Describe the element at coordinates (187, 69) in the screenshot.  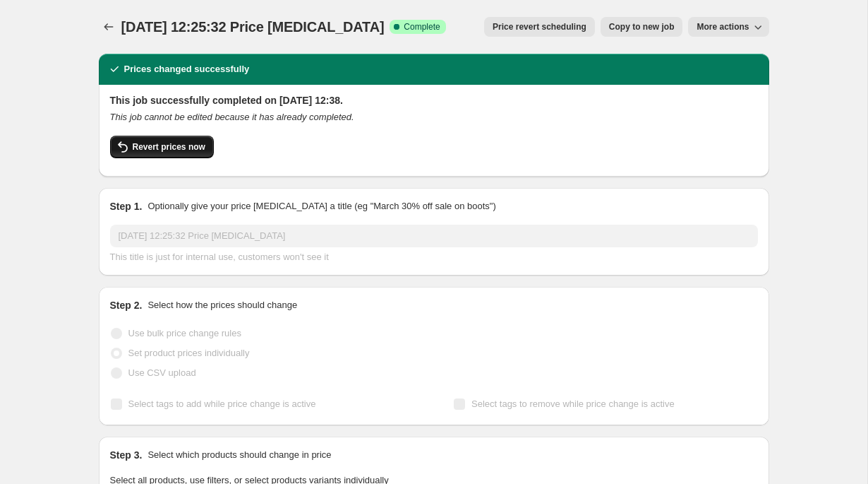
I see `h2: Prices changed successfully` at that location.